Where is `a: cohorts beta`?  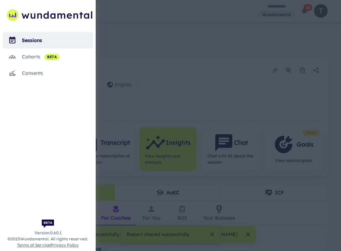
a: cohorts beta is located at coordinates (48, 57).